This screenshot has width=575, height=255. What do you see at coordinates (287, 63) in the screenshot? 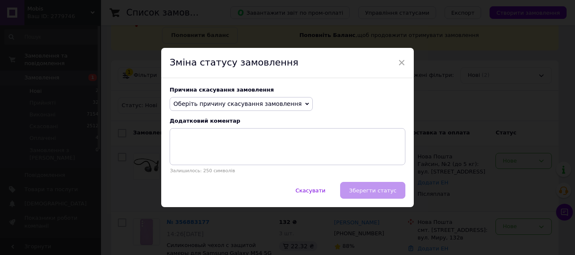
I see `div: Зміна статусу замовлення` at bounding box center [287, 63].